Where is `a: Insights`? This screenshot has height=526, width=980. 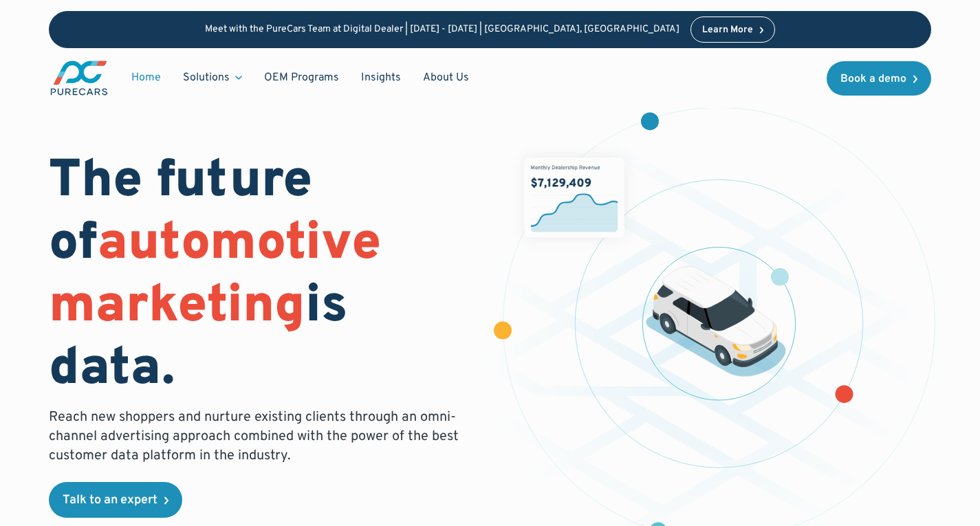
a: Insights is located at coordinates (381, 77).